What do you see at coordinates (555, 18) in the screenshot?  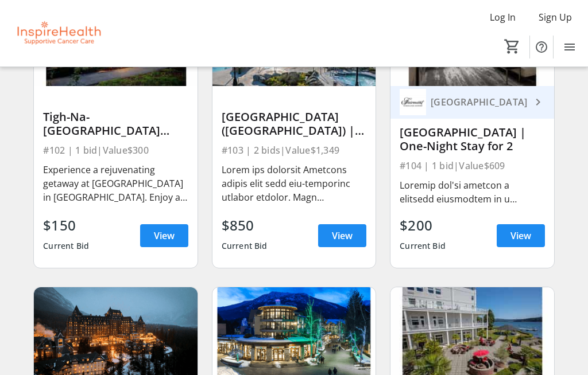 I see `button: Sign Up` at bounding box center [555, 18].